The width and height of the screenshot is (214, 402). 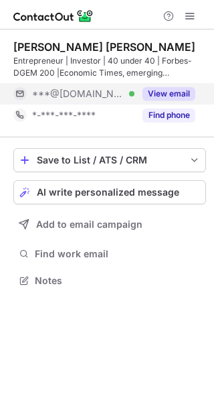 I want to click on span: AI write personalized message, so click(x=108, y=192).